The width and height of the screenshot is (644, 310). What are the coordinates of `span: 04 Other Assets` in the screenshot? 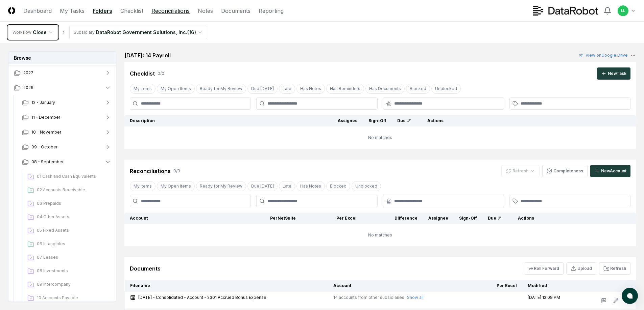 It's located at (73, 217).